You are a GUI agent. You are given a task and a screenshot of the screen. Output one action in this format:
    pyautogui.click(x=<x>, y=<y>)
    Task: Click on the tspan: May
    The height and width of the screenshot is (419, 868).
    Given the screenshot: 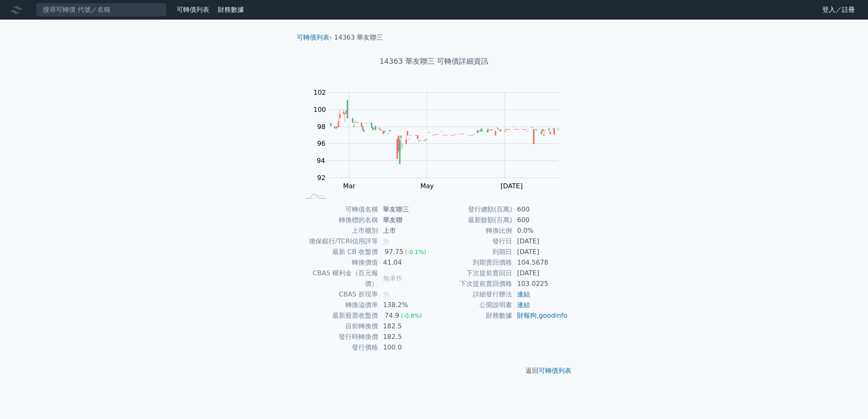 What is the action you would take?
    pyautogui.click(x=427, y=186)
    